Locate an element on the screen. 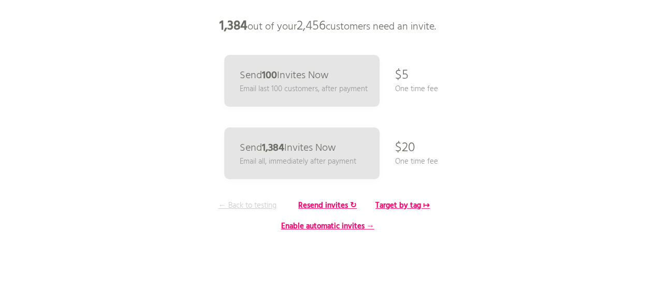  span: 2,456 is located at coordinates (311, 26).